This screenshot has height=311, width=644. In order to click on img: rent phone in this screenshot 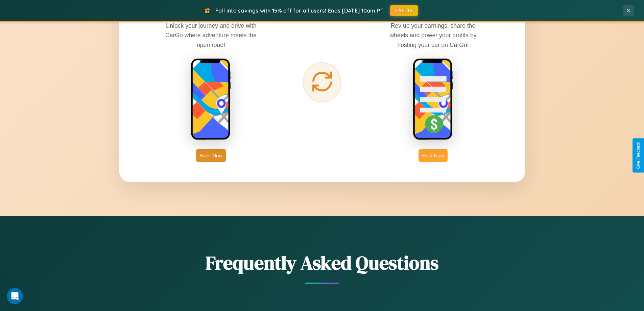, I will do `click(211, 99)`.